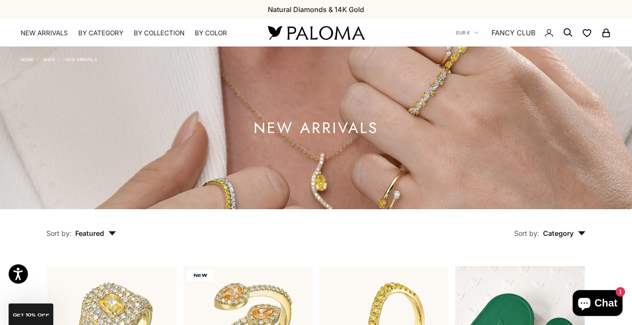 Image resolution: width=632 pixels, height=325 pixels. I want to click on div: GET 10% Off, so click(31, 314).